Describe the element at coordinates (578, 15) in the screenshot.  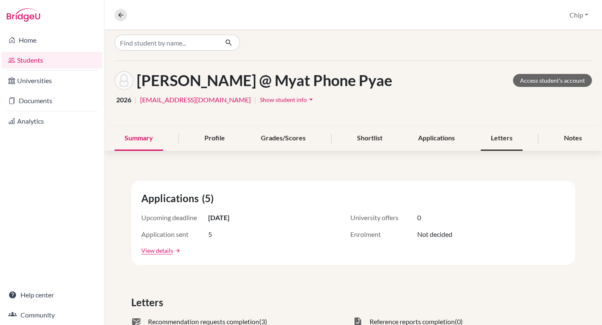
I see `button: Chip` at that location.